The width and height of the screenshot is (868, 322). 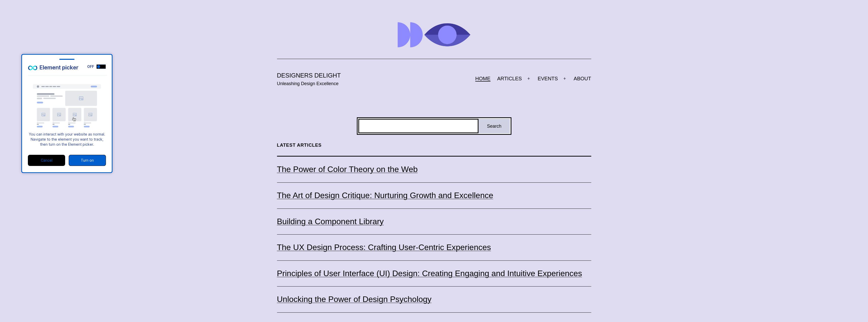 What do you see at coordinates (354, 300) in the screenshot?
I see `a: Unlocking the Power of Design Psychology` at bounding box center [354, 300].